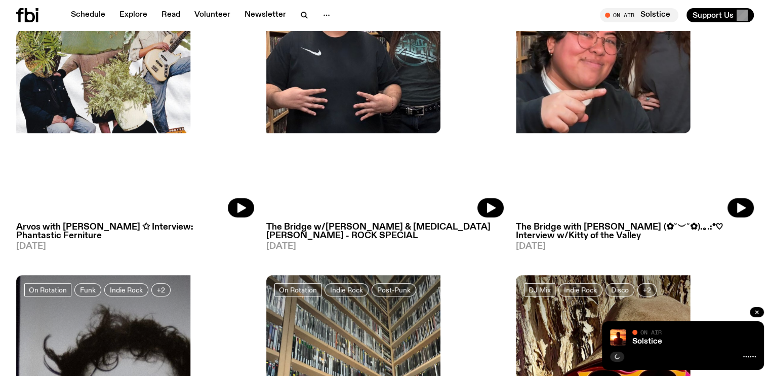 The width and height of the screenshot is (770, 376). I want to click on a: A girl standing in the ocean as waist level, staring into the rise of the sun., so click(618, 337).